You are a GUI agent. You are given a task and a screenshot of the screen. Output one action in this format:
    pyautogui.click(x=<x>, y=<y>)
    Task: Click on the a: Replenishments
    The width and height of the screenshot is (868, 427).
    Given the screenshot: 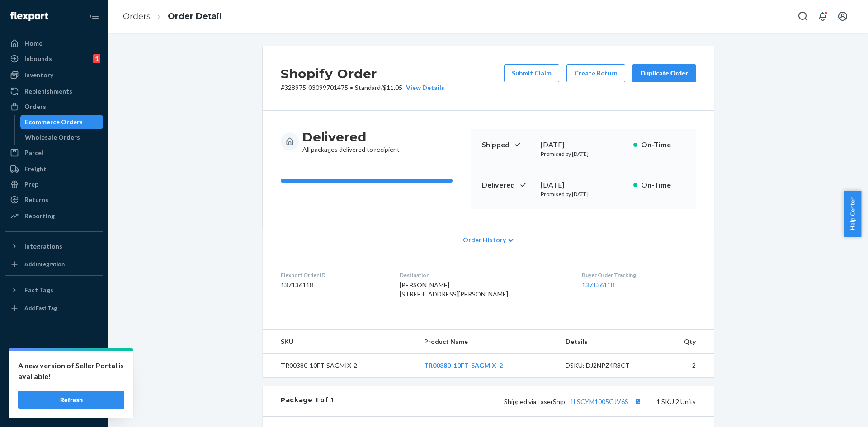 What is the action you would take?
    pyautogui.click(x=54, y=91)
    